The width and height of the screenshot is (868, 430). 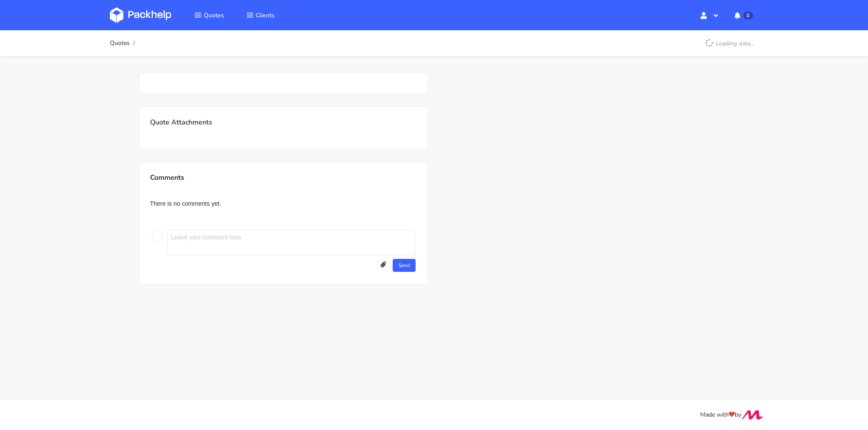 What do you see at coordinates (141, 15) in the screenshot?
I see `img: Dashboard` at bounding box center [141, 15].